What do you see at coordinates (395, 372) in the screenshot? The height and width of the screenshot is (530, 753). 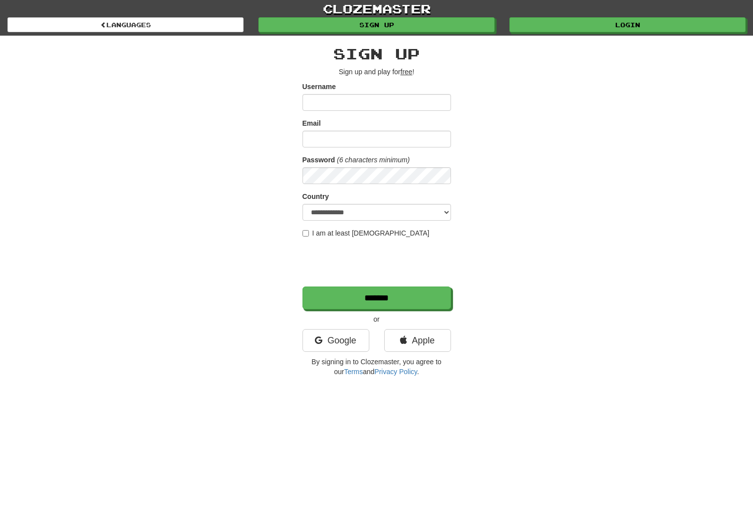 I see `a: Privacy Policy` at bounding box center [395, 372].